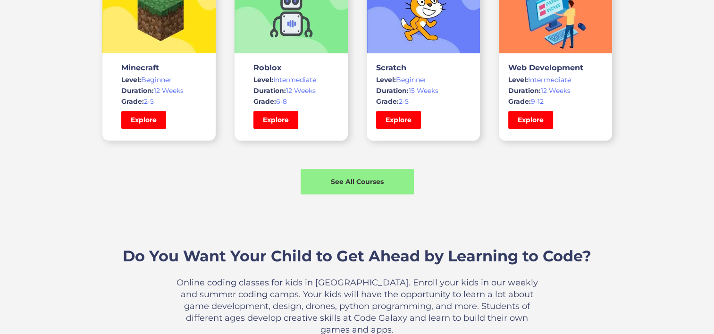 Image resolution: width=714 pixels, height=334 pixels. I want to click on div: 15 Weeks, so click(423, 91).